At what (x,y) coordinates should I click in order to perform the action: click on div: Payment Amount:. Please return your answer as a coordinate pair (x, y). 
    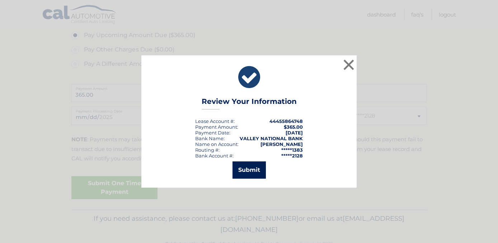
    Looking at the image, I should click on (217, 127).